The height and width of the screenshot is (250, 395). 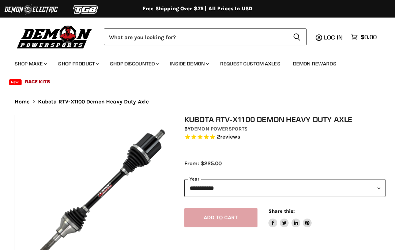 I want to click on span: 2 reviews, so click(x=229, y=137).